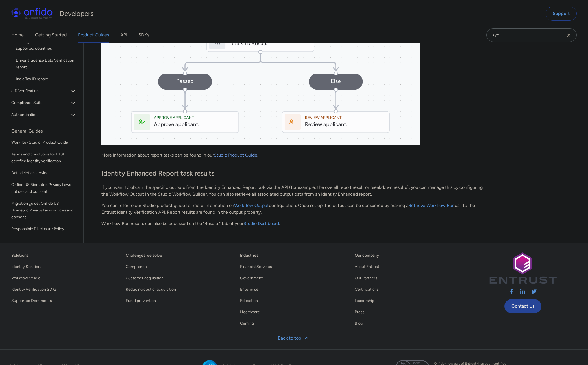  Describe the element at coordinates (359, 323) in the screenshot. I see `a: Blog` at that location.